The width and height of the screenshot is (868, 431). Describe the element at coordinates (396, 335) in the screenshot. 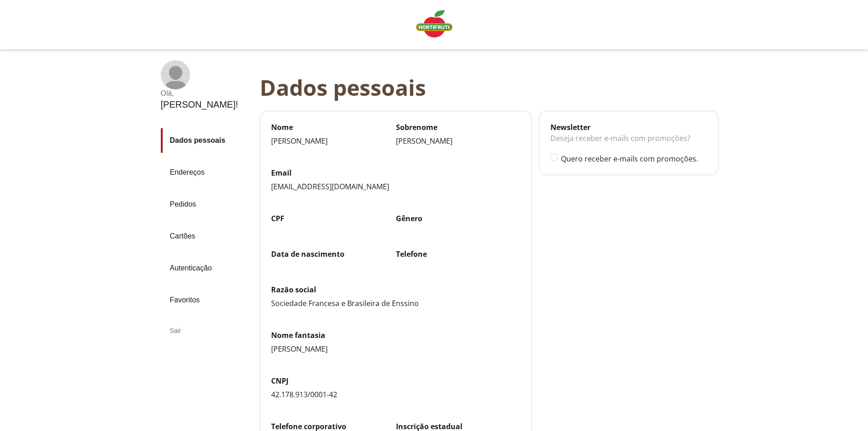

I see `label: Nome fantasia` at that location.